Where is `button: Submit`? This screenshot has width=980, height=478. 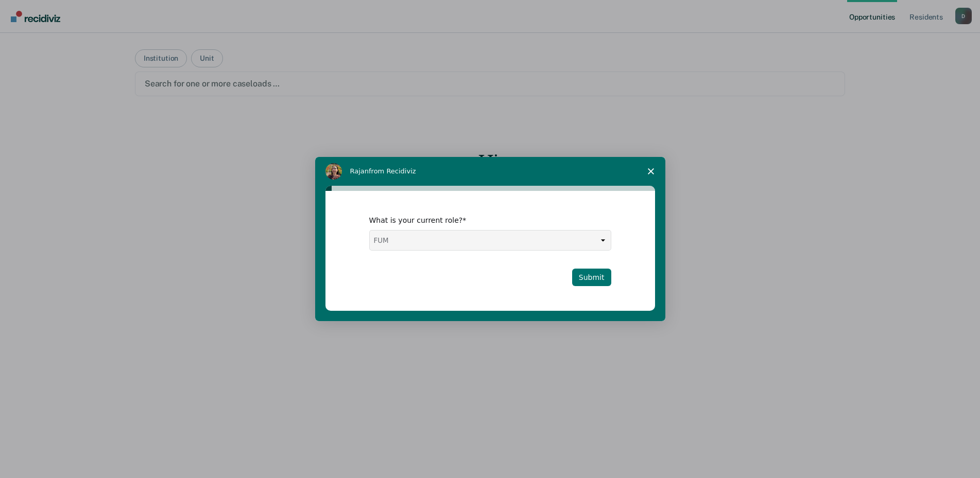
button: Submit is located at coordinates (592, 277).